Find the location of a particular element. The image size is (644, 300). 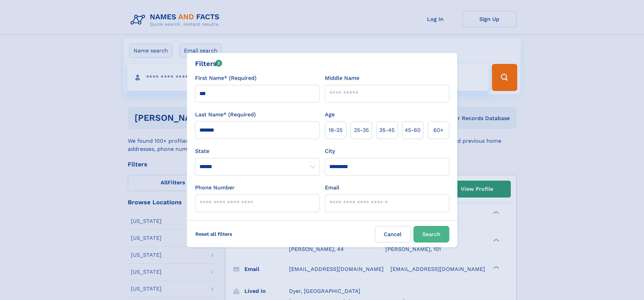

label: City is located at coordinates (330, 151).